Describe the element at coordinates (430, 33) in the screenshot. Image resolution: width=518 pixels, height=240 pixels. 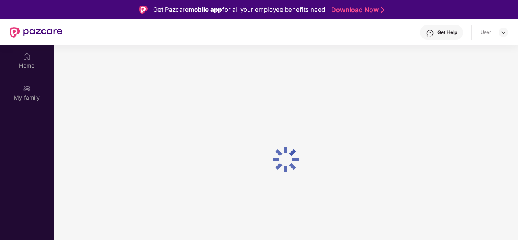
I see `img: svg+xml;base64,PHN2ZyBpZD0iSGVscC0zMngzMiIgeG1sbnM9Imh0dHA6Ly93d3cudzMub3JnLzIwMDAvc3ZnIiB3aWR0aD...` at that location.